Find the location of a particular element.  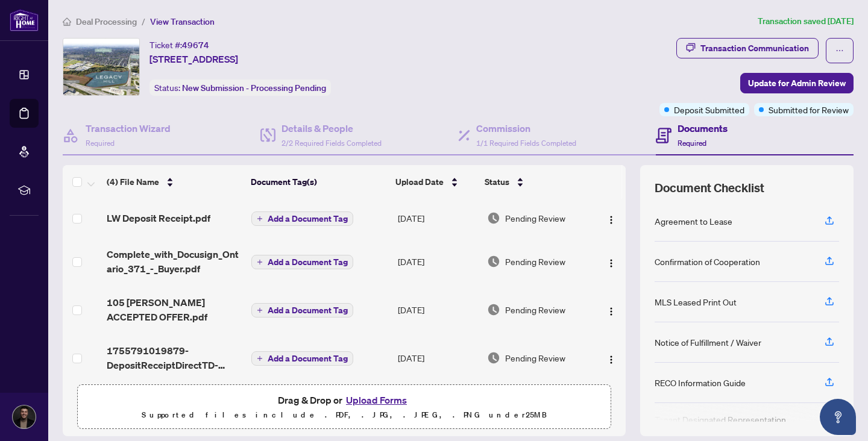

div: Status: is located at coordinates (240, 88).